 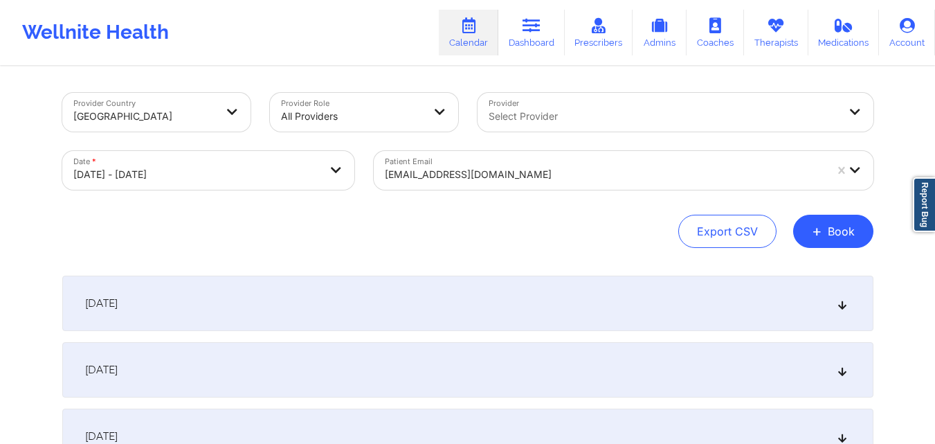 What do you see at coordinates (776, 33) in the screenshot?
I see `a: Therapists` at bounding box center [776, 33].